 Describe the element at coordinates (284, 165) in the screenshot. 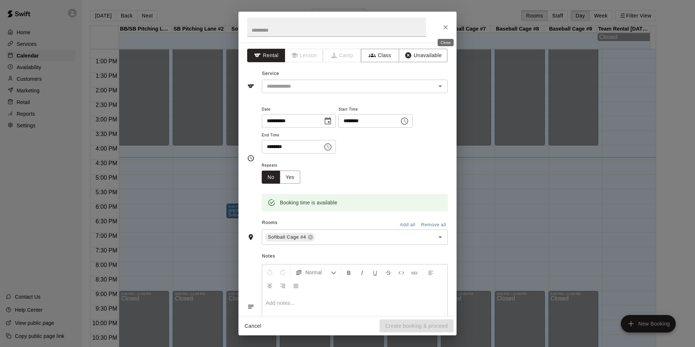

I see `span: Repeats` at that location.